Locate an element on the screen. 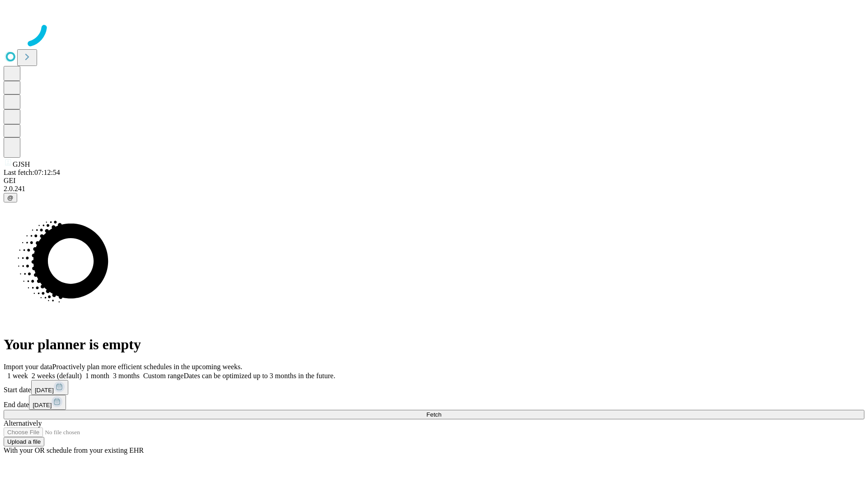  div: Start date is located at coordinates (434, 387).